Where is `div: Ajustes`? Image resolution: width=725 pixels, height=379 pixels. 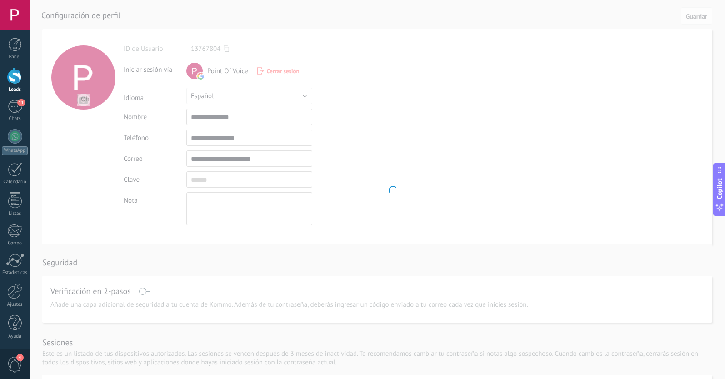
div: Ajustes is located at coordinates (15, 304).